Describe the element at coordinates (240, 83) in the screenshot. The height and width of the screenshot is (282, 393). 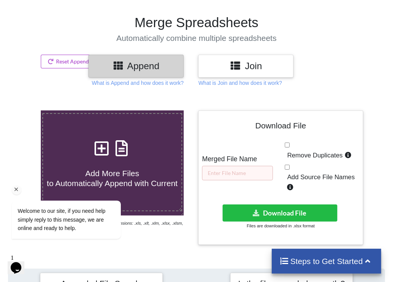
I see `p: What is Join and how does it work?` at that location.